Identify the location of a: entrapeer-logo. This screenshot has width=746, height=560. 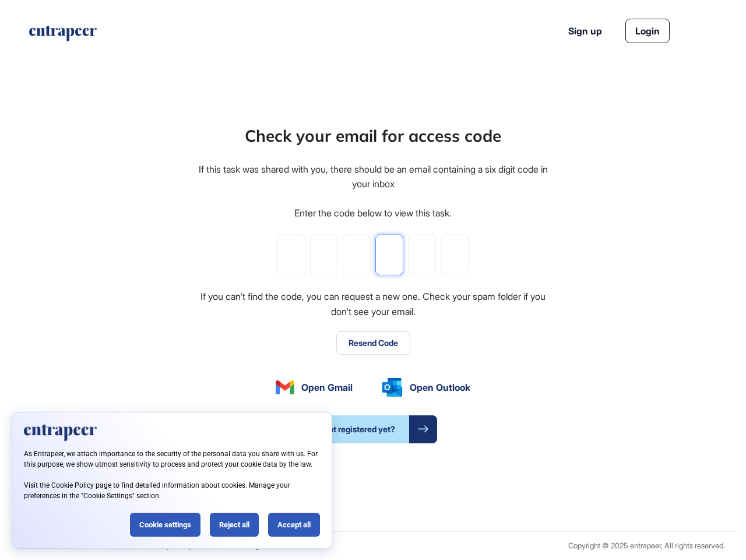
(63, 35).